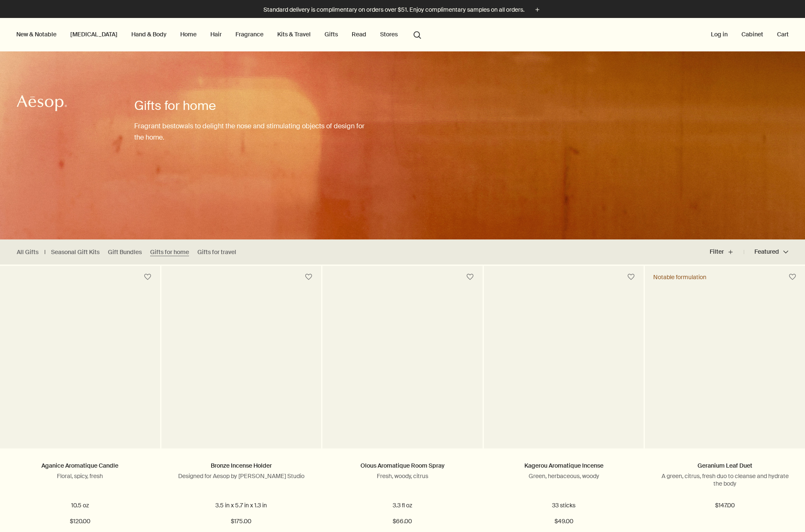  What do you see at coordinates (332, 34) in the screenshot?
I see `a: Gifts` at bounding box center [332, 34].